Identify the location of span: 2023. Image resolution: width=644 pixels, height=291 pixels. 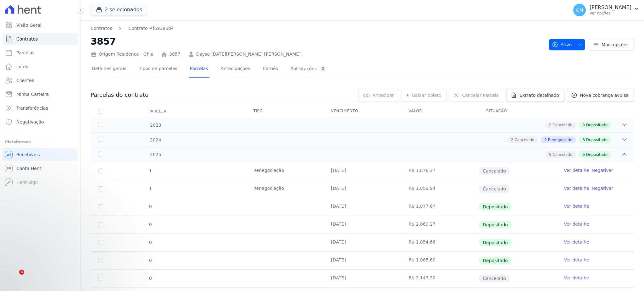
(155, 125).